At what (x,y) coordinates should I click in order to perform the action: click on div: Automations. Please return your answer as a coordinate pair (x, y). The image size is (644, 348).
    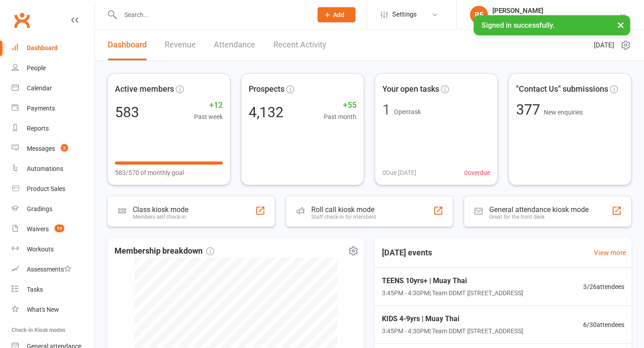
    Looking at the image, I should click on (45, 168).